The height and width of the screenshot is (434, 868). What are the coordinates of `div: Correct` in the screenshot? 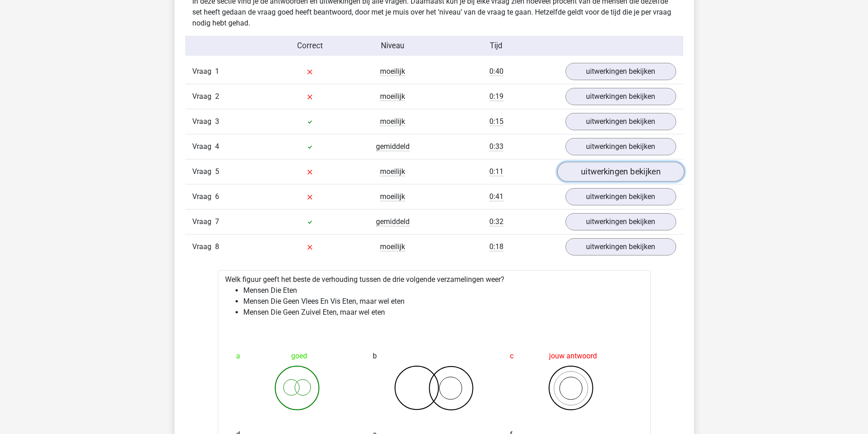 It's located at (310, 46).